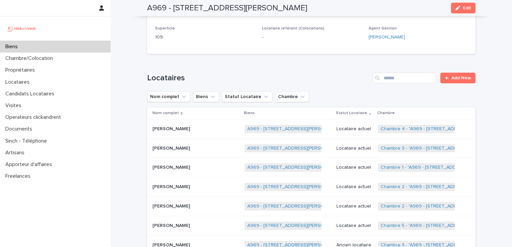  Describe the element at coordinates (463, 8) in the screenshot. I see `button: Edit` at that location.